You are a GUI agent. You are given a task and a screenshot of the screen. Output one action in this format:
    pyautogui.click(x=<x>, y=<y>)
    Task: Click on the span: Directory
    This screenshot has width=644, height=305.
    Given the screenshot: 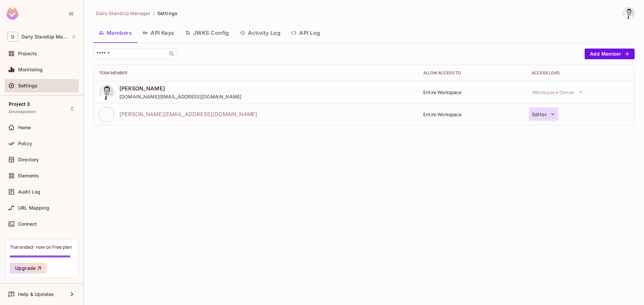 What is the action you would take?
    pyautogui.click(x=28, y=160)
    